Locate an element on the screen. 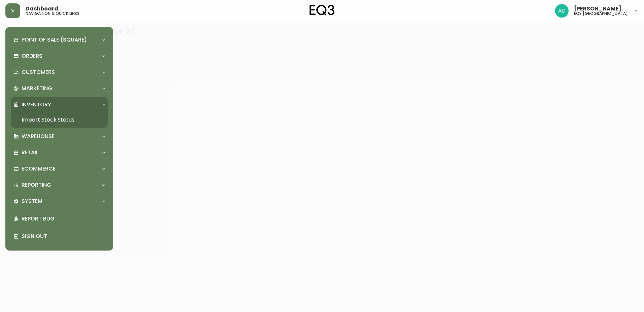 The image size is (644, 312). p: System is located at coordinates (32, 201).